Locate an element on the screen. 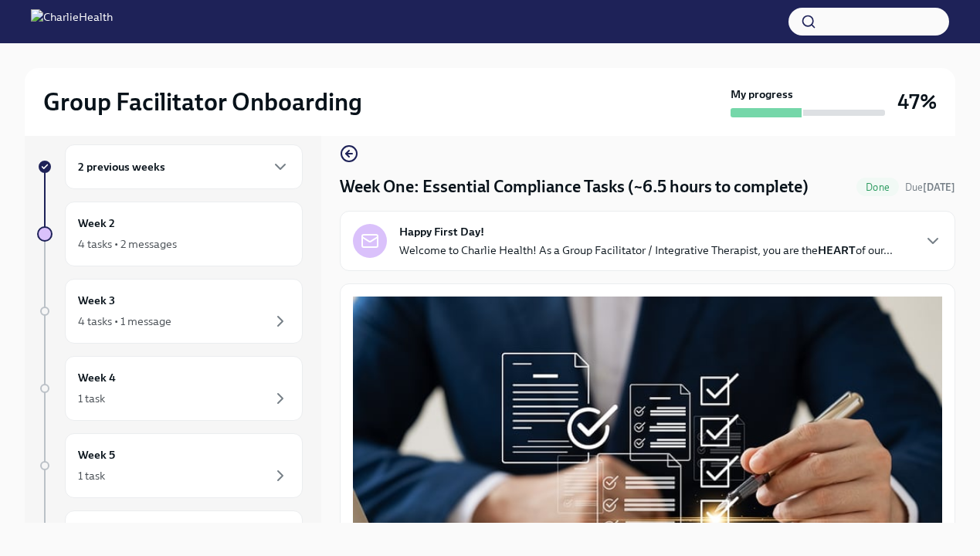  h6: Week 2 is located at coordinates (96, 223).